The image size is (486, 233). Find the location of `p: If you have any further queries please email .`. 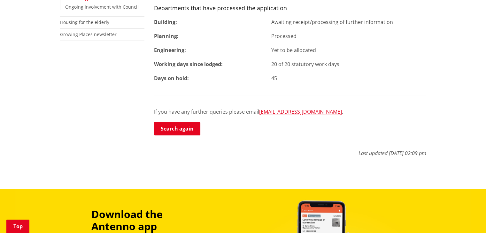

p: If you have any further queries please email . is located at coordinates (290, 112).